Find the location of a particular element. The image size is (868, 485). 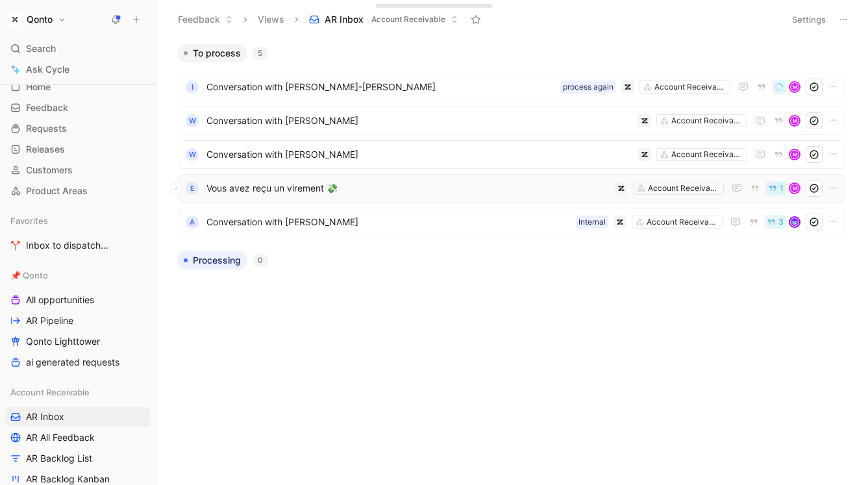

div: Processing0 is located at coordinates (512, 266).